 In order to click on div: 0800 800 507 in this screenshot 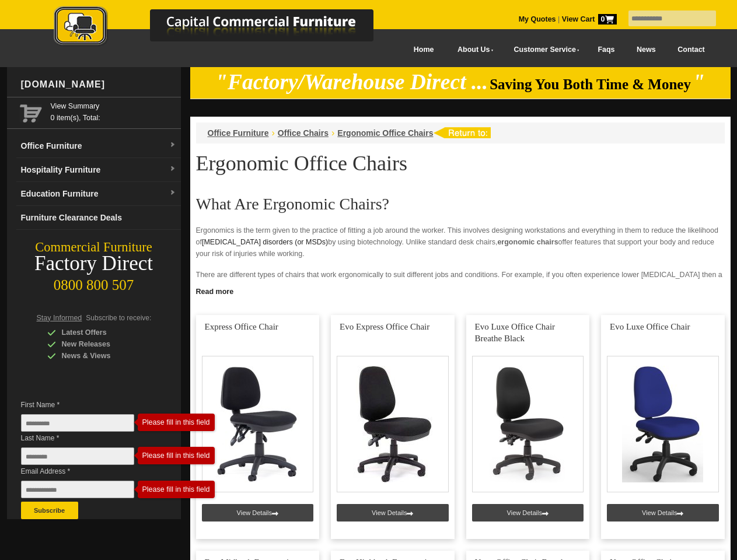, I will do `click(94, 282)`.